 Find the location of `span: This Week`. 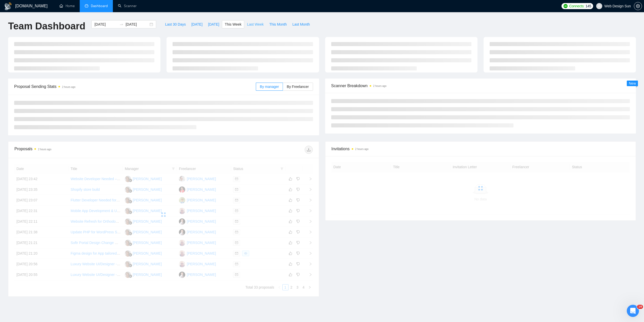

span: This Week is located at coordinates (233, 25).